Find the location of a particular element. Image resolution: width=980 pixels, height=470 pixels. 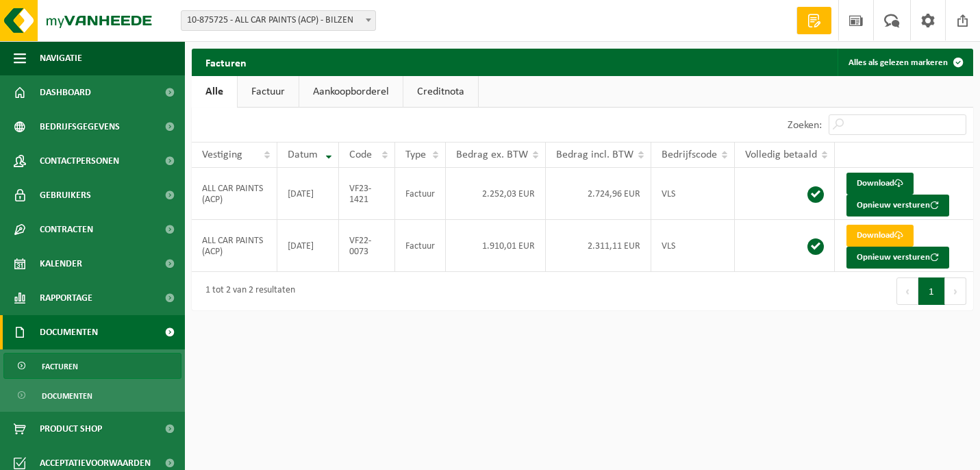

span: Contracten is located at coordinates (67, 229).